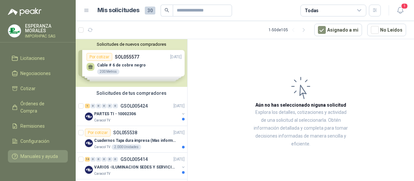 The width and height of the screenshot is (414, 181). What do you see at coordinates (38, 126) in the screenshot?
I see `a: Remisiones` at bounding box center [38, 126].